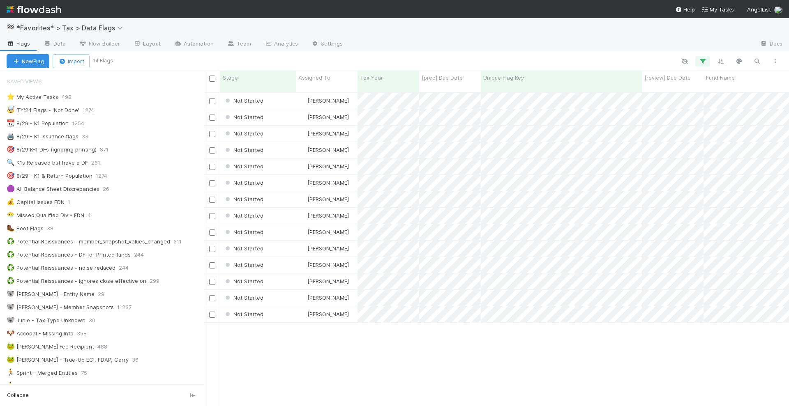  What do you see at coordinates (54, 228) in the screenshot?
I see `span: 38` at bounding box center [54, 228].